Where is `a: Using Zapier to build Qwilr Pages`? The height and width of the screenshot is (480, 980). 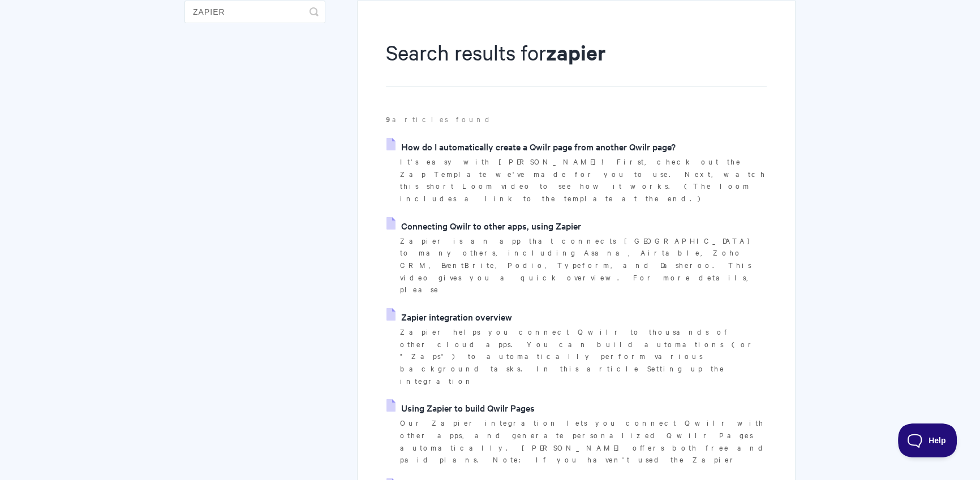 a: Using Zapier to build Qwilr Pages is located at coordinates (461, 408).